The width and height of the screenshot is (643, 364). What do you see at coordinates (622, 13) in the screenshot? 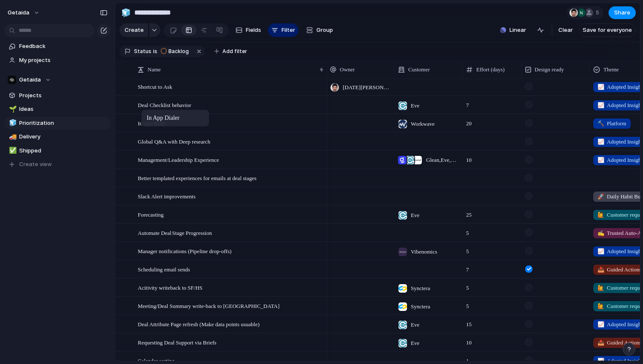
I see `span: Share` at bounding box center [622, 13].